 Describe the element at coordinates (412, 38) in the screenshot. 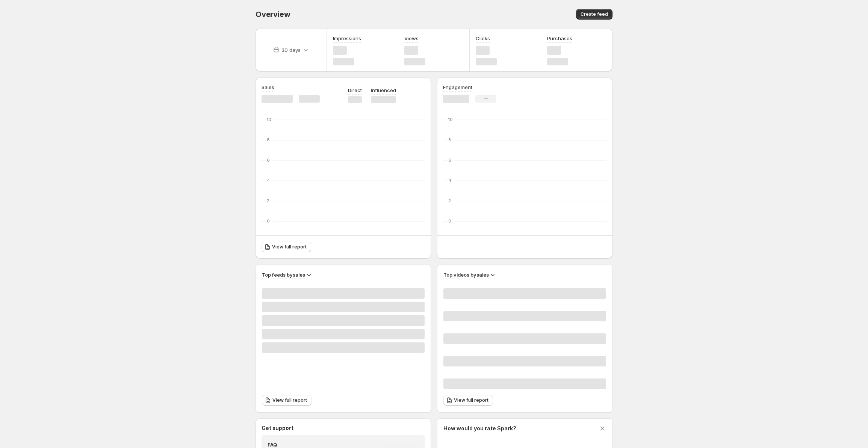

I see `h3: Views` at that location.